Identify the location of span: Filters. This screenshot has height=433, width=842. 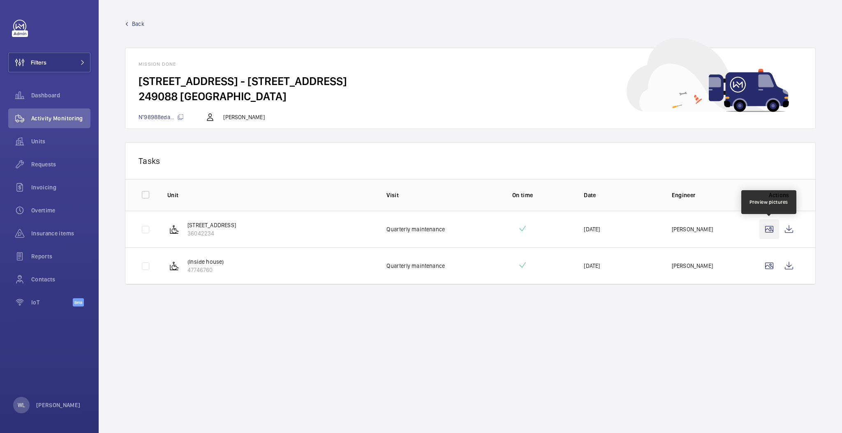
(39, 62).